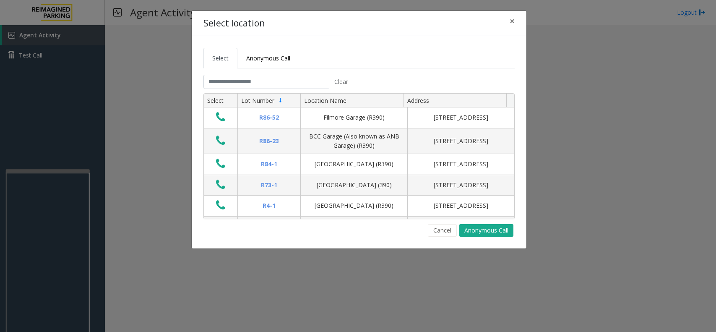 The width and height of the screenshot is (716, 332). I want to click on button: Close, so click(512, 21).